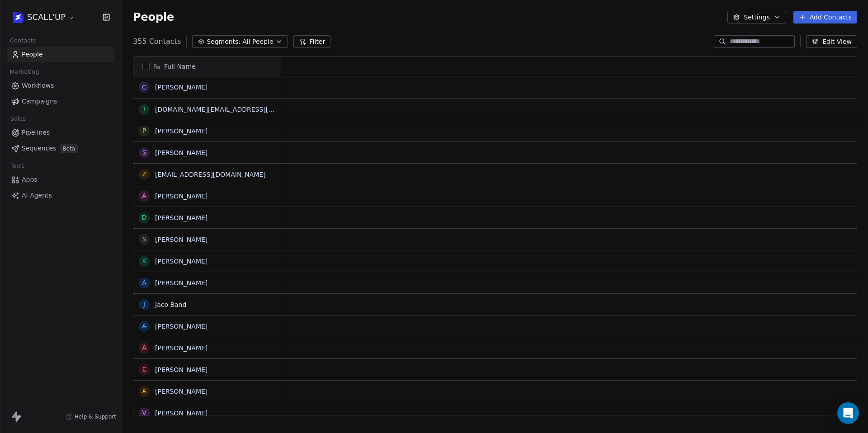 This screenshot has height=433, width=868. I want to click on button: Filter, so click(312, 42).